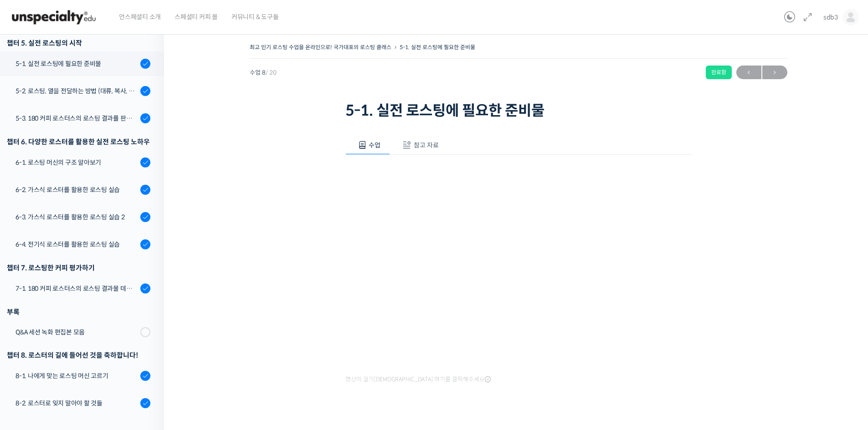 Image resolution: width=868 pixels, height=430 pixels. Describe the element at coordinates (830, 18) in the screenshot. I see `span: sdb3` at that location.